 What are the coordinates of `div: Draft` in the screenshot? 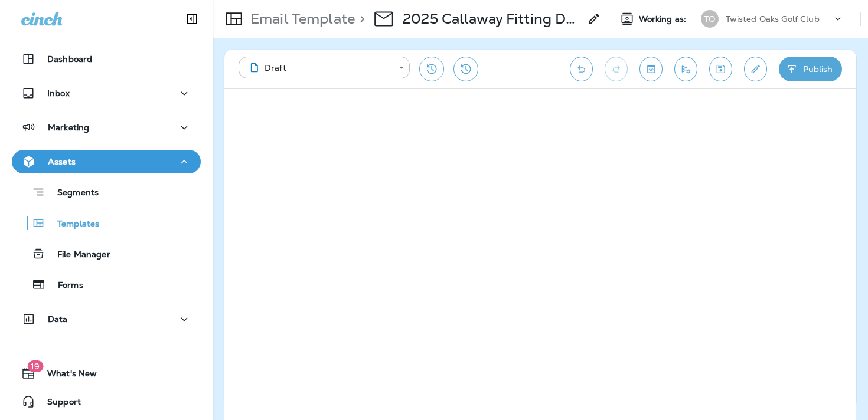 It's located at (319, 68).